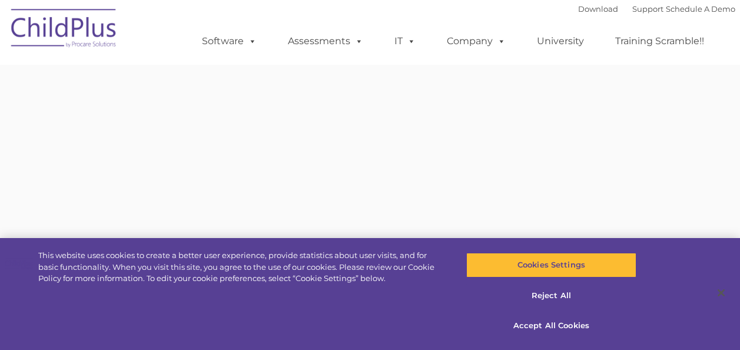  I want to click on a: Download, so click(598, 9).